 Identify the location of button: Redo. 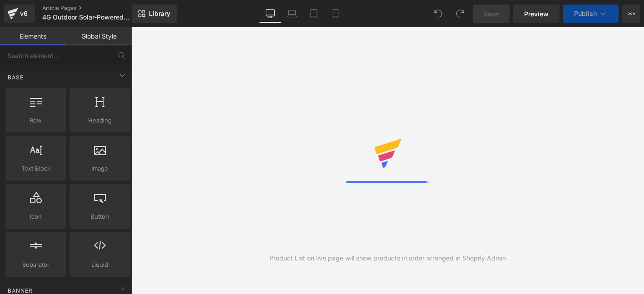
(460, 14).